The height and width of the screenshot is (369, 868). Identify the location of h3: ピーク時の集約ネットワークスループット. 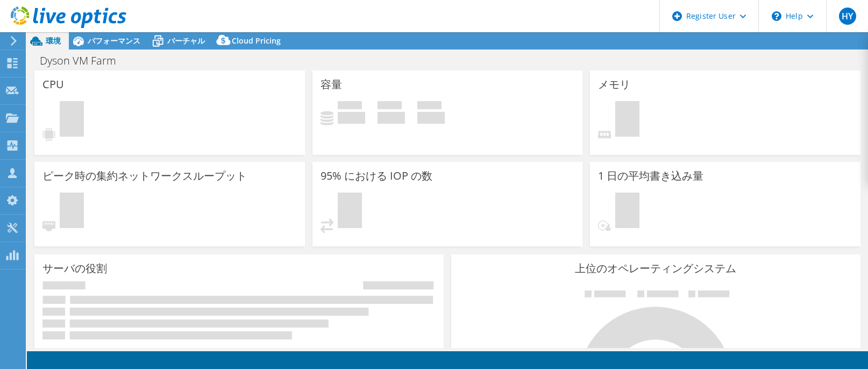
(145, 175).